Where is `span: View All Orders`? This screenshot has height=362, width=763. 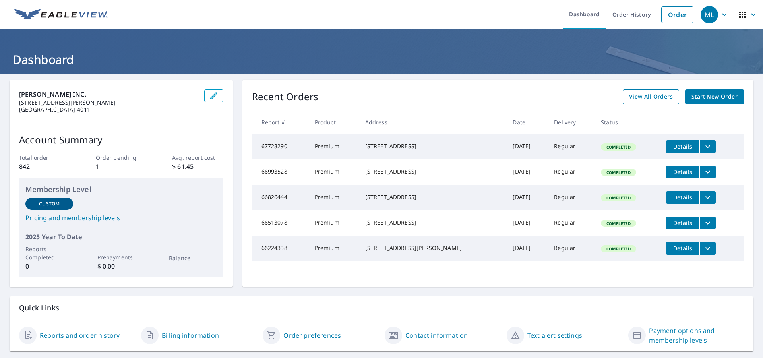
span: View All Orders is located at coordinates (651, 97).